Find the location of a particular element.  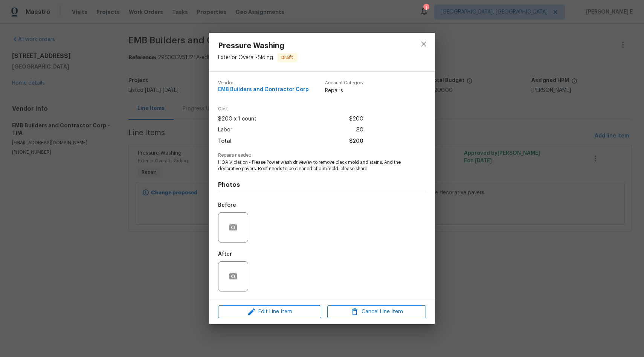

button: Cancel Line Item is located at coordinates (377, 312).